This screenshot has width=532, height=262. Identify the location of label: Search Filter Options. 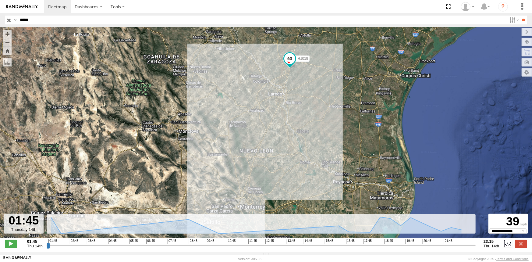
(514, 20).